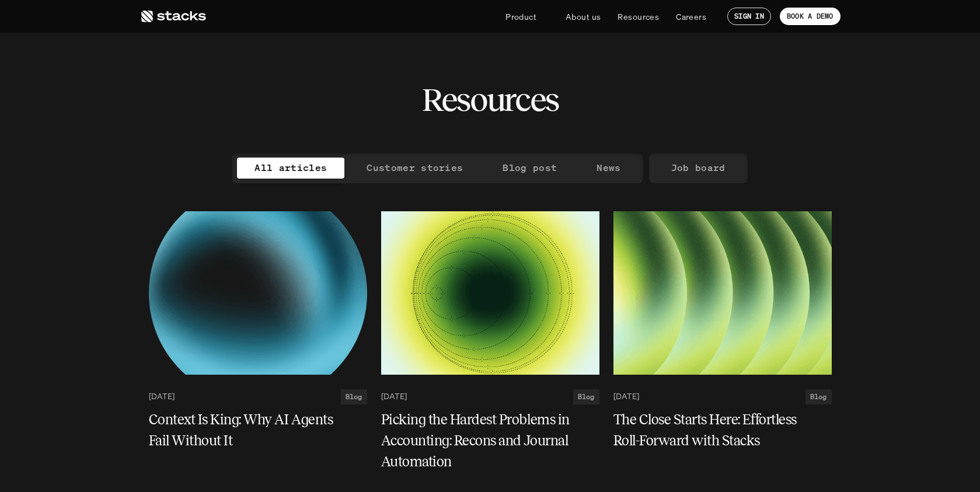  What do you see at coordinates (251, 430) in the screenshot?
I see `h5: Context Is King: Why AI Agents Fail Without It` at bounding box center [251, 430].